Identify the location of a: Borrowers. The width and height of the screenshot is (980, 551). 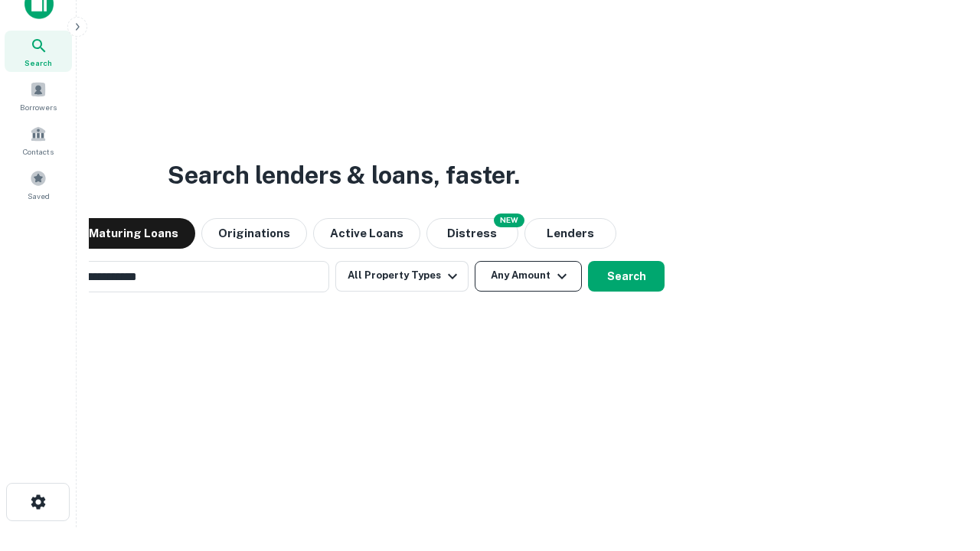
(38, 96).